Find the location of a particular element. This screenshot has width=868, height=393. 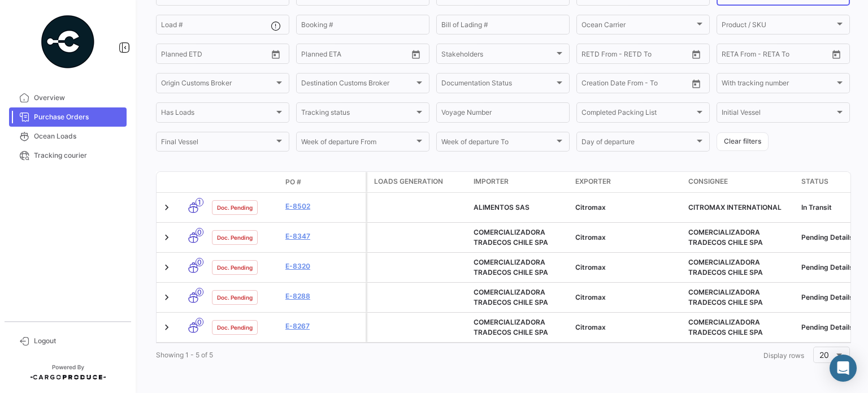

div: Abrir Intercom Messenger is located at coordinates (843, 368).